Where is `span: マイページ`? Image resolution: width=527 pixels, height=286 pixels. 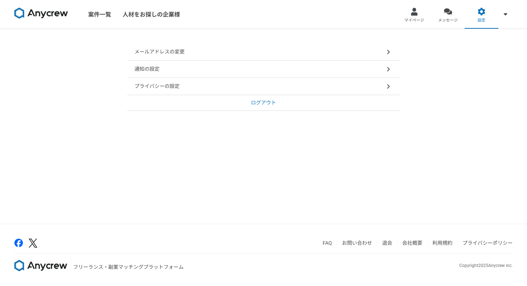
span: マイページ is located at coordinates (414, 20).